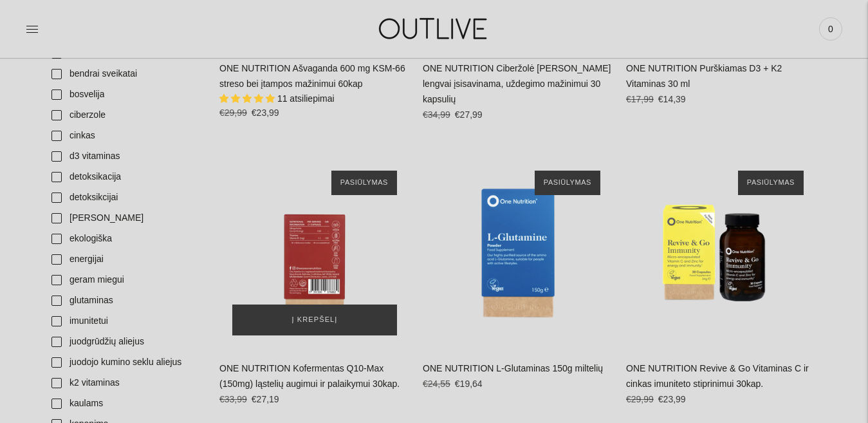 The height and width of the screenshot is (423, 868). Describe the element at coordinates (125, 362) in the screenshot. I see `a: juodojo kumino seklu aliejus` at that location.